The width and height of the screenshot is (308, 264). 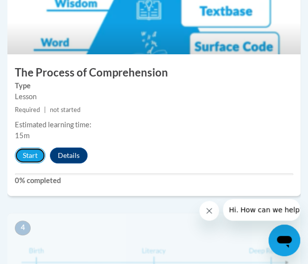 I want to click on h3: The Process of Comprehension, so click(x=154, y=73).